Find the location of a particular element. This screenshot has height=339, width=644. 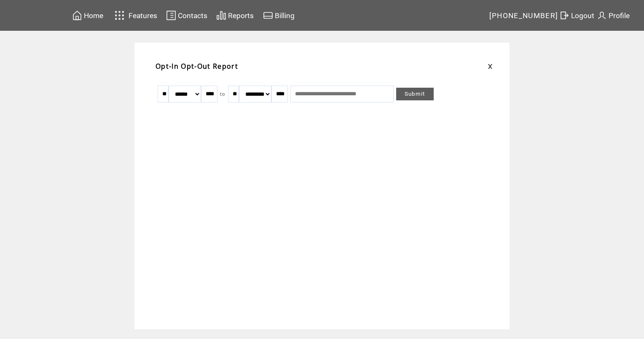

span: Reports is located at coordinates (241, 16).